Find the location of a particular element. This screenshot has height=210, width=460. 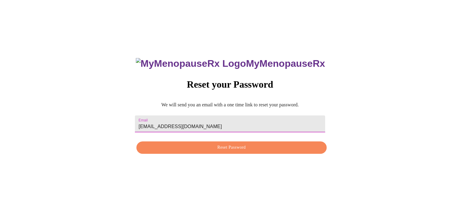

img: MyMenopauseRx Logo is located at coordinates (191, 64).